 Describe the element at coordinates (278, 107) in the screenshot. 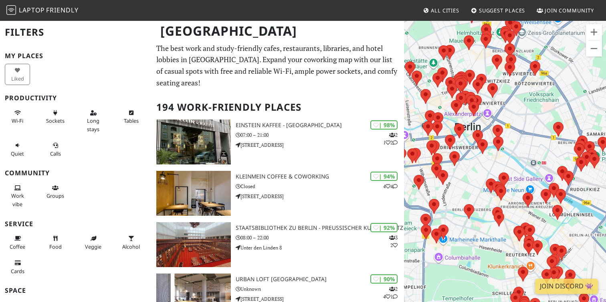

I see `h2: 194 Work-Friendly Places` at that location.